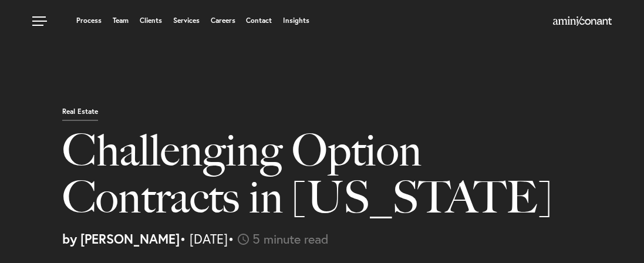 This screenshot has width=644, height=263. Describe the element at coordinates (89, 21) in the screenshot. I see `a: Process` at that location.